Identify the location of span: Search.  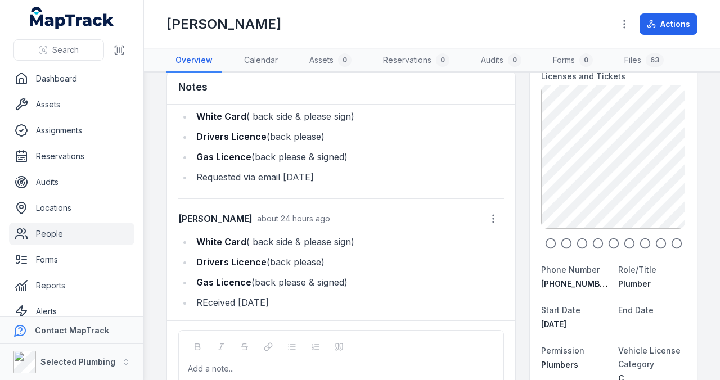
(65, 50).